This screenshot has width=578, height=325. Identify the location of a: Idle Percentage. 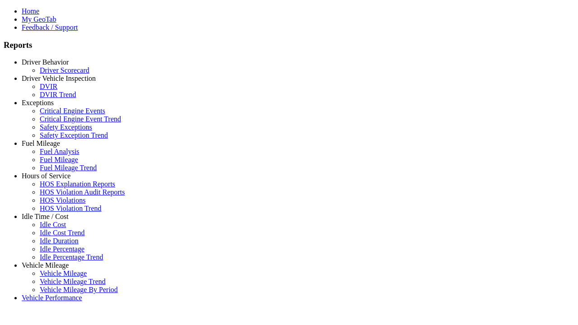
(62, 249).